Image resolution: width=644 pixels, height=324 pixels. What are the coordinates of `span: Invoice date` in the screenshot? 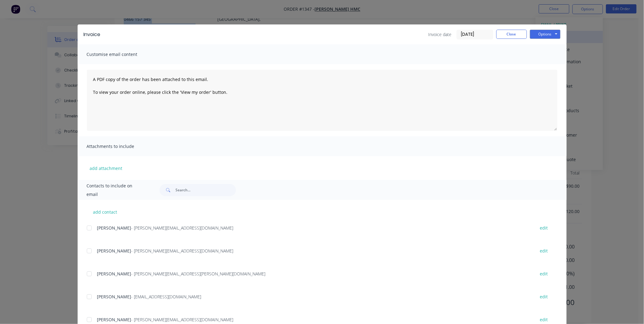 It's located at (440, 34).